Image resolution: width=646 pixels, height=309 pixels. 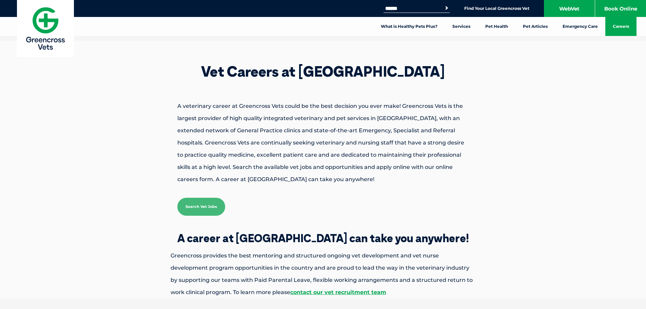 I want to click on a: Pet Articles, so click(x=535, y=26).